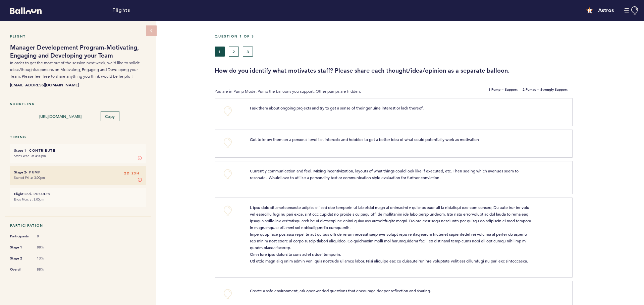  I want to click on h5: Participation, so click(78, 225).